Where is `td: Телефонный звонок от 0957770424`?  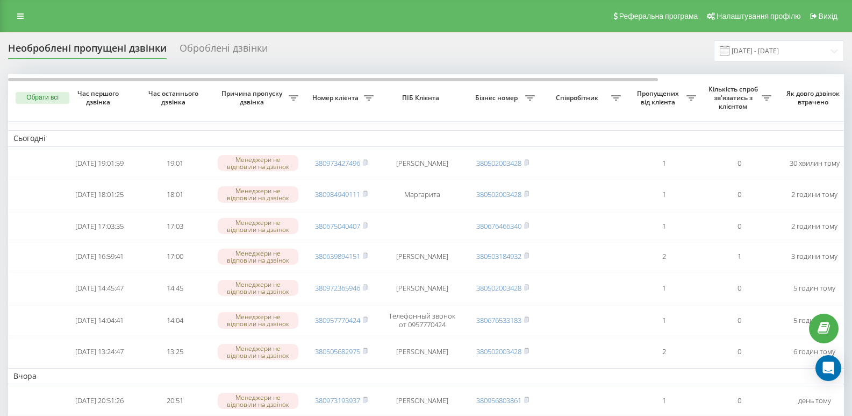
td: Телефонный звонок от 0957770424 is located at coordinates (422, 320).